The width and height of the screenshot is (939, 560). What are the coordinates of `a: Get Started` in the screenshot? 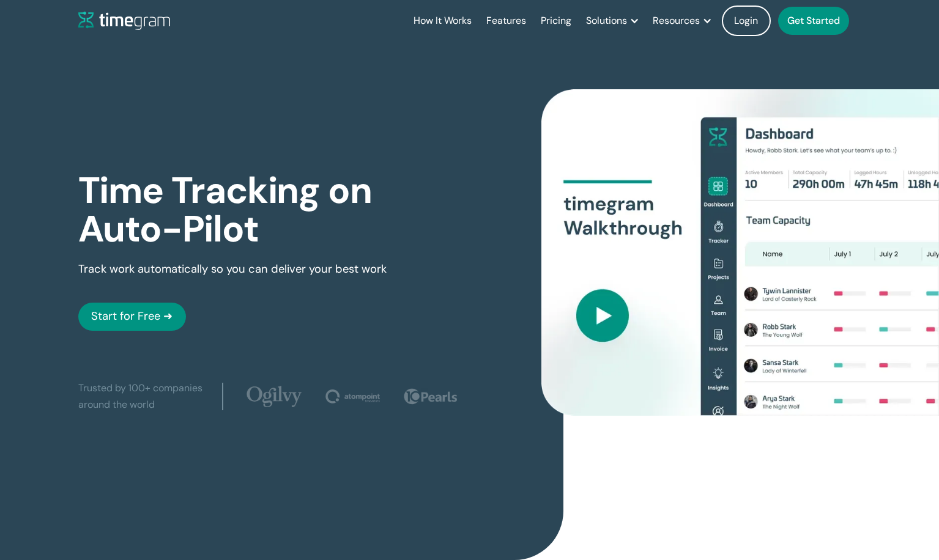 It's located at (814, 21).